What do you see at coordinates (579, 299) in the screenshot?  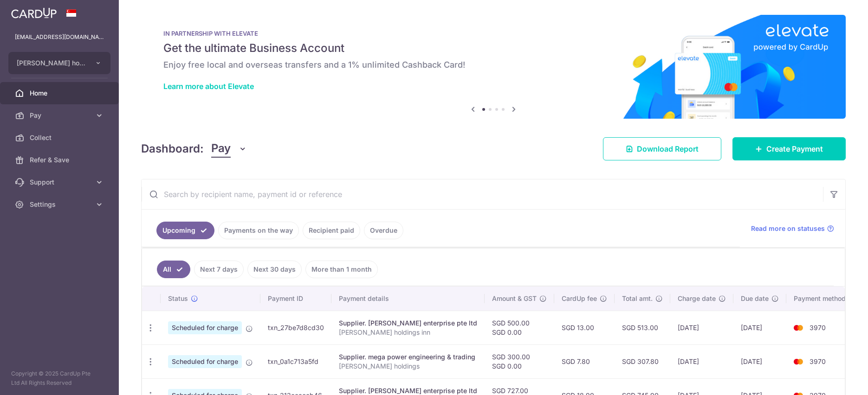 I see `span: CardUp fee` at bounding box center [579, 299].